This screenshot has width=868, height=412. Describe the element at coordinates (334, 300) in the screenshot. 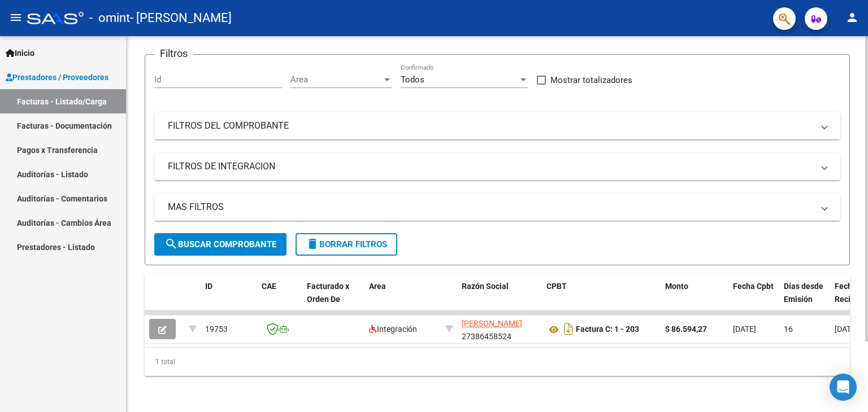

I see `datatable-header-cell: Facturado x Orden De` at that location.